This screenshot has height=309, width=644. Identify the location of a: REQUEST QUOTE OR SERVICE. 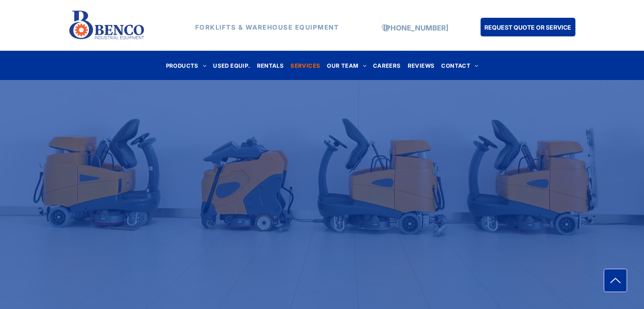
(528, 27).